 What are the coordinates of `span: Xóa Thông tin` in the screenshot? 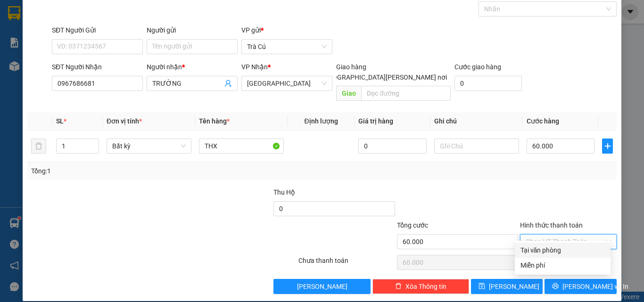 It's located at (426, 287).